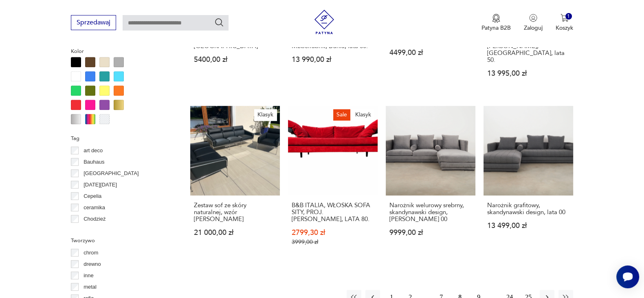  I want to click on img: Ikonka użytkownika, so click(533, 18).